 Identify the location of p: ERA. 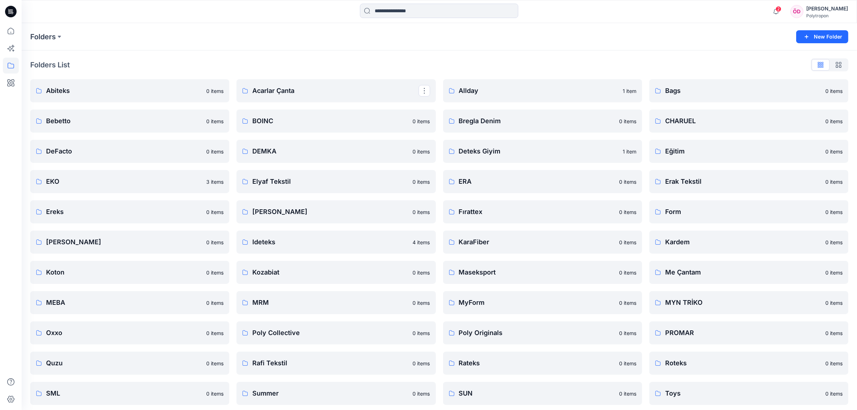
(537, 181).